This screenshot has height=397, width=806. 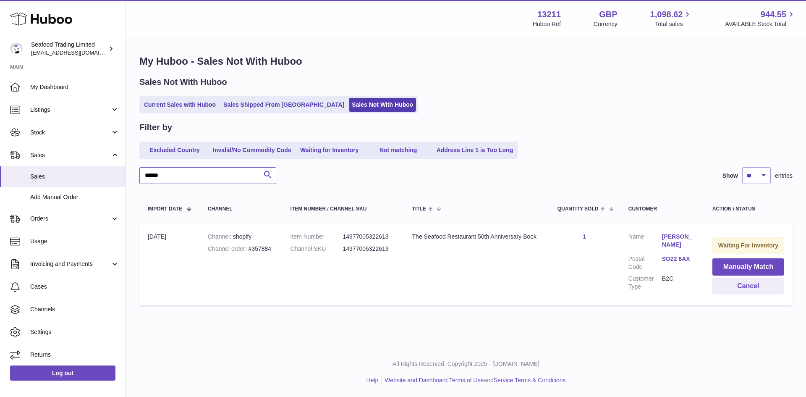 What do you see at coordinates (679, 259) in the screenshot?
I see `a: SO22 6AX` at bounding box center [679, 259].